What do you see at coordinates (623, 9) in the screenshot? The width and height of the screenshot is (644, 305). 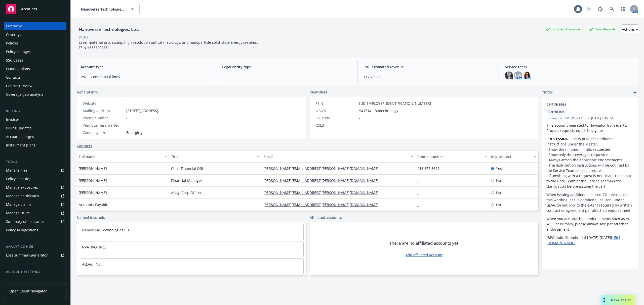 I see `a: Switch app` at bounding box center [623, 9].